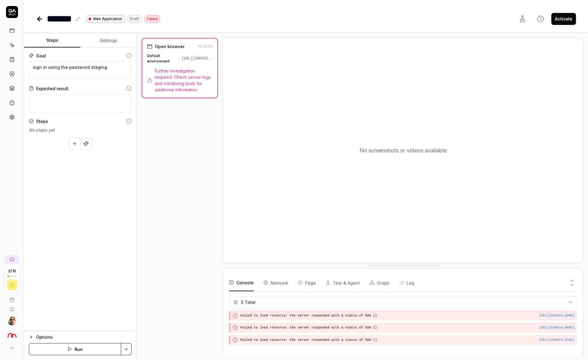  I want to click on div: No screenshots or videos available, so click(403, 151).